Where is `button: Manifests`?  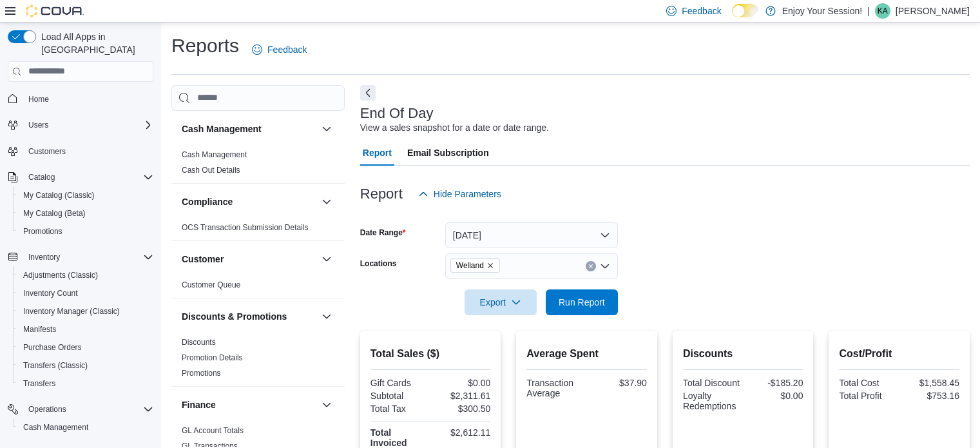
button: Manifests is located at coordinates (85, 329).